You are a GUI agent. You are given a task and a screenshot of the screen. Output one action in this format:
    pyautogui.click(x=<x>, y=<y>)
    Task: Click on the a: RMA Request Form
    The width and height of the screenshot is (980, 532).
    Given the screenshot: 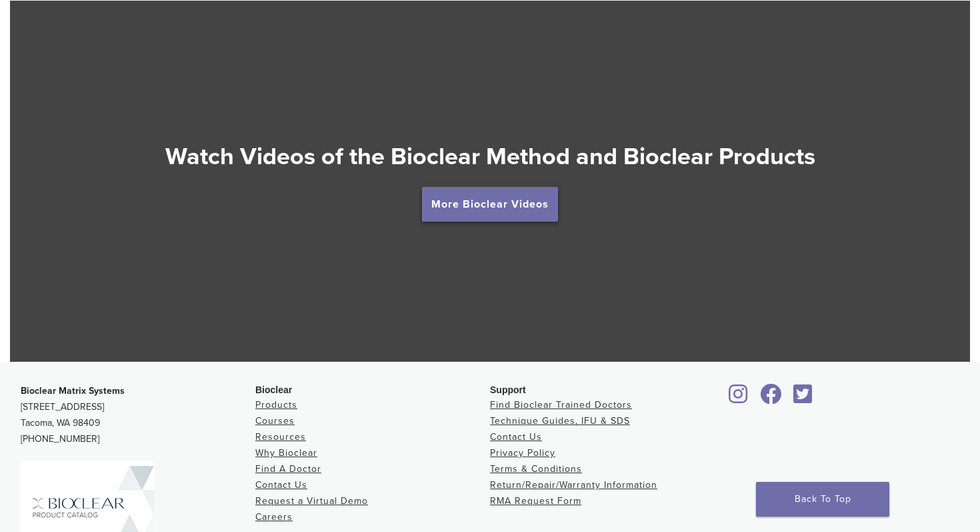 What is the action you would take?
    pyautogui.click(x=536, y=501)
    